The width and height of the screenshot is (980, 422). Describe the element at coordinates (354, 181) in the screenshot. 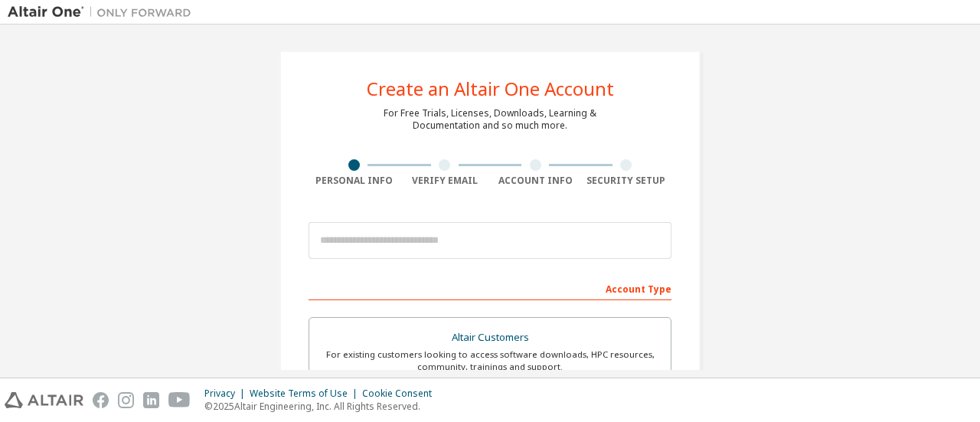

I see `div: Personal Info` at that location.